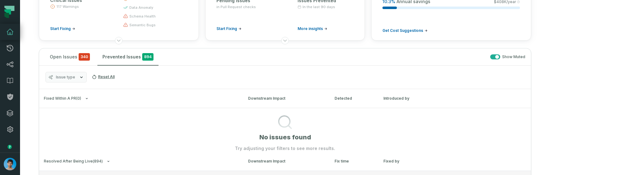 Image resolution: width=644 pixels, height=175 pixels. What do you see at coordinates (310, 29) in the screenshot?
I see `span: More insights` at bounding box center [310, 29].